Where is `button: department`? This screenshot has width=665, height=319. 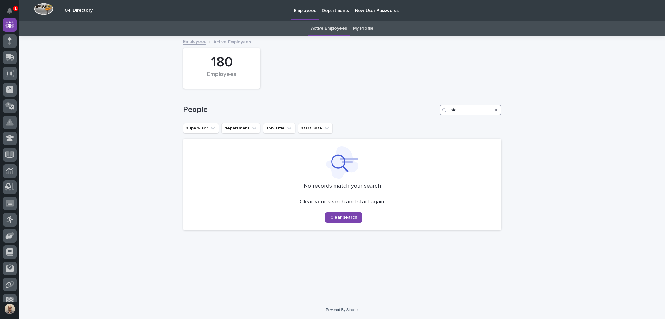 button: department is located at coordinates (241, 128).